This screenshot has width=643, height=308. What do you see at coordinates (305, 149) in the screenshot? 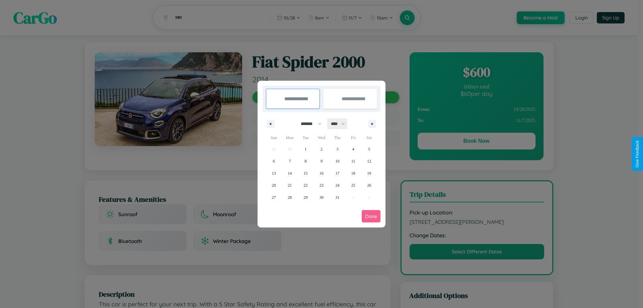
I see `button: 1` at bounding box center [305, 149].